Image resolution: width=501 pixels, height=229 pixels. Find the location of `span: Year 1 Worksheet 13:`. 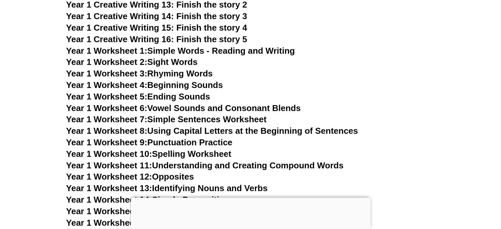

span: Year 1 Worksheet 13: is located at coordinates (109, 188).